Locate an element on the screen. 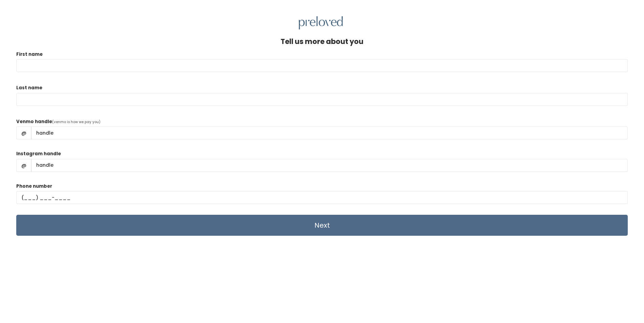 Image resolution: width=644 pixels, height=323 pixels. label: Phone number is located at coordinates (34, 186).